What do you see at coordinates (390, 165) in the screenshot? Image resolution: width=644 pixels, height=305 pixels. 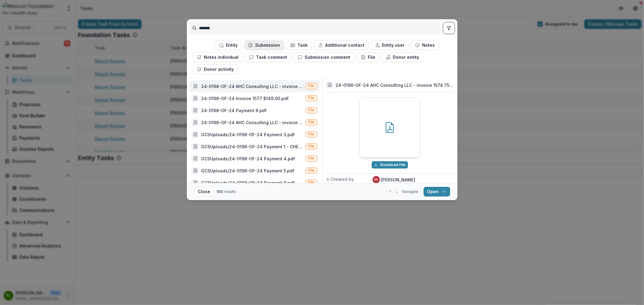 I see `button: Download 24-0198-OF-24 AHC Consulting LLC - invoice 1574 7500.00.pdf` at bounding box center [390, 165].